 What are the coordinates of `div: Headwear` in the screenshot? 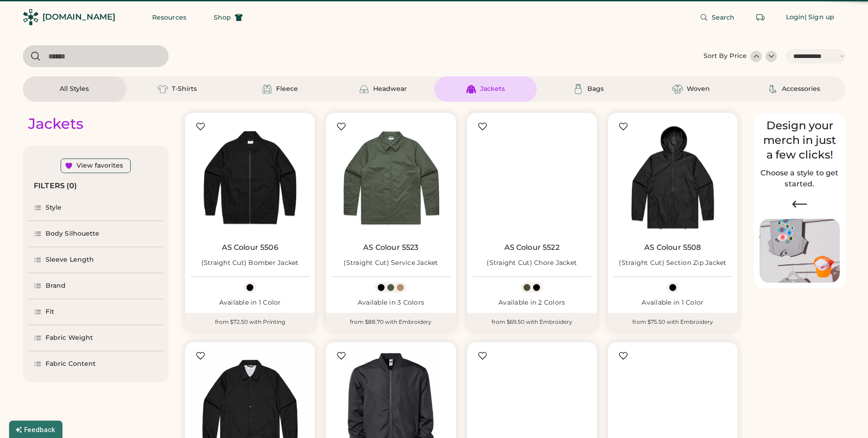 It's located at (390, 89).